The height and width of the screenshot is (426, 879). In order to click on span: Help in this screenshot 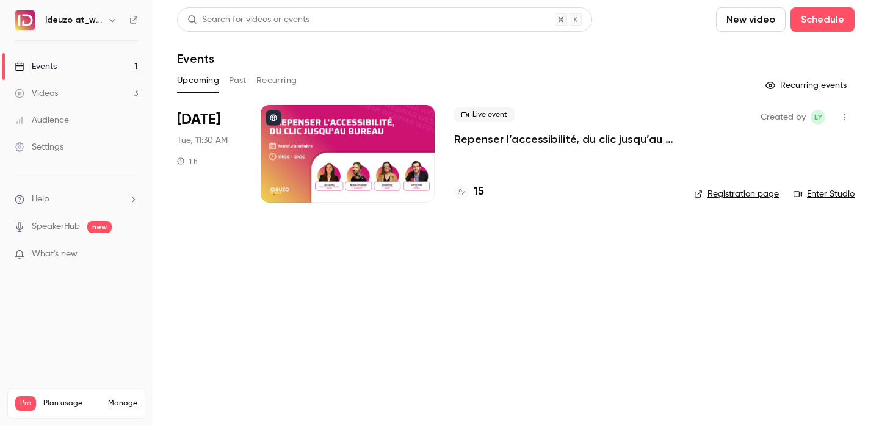, I will do `click(40, 199)`.